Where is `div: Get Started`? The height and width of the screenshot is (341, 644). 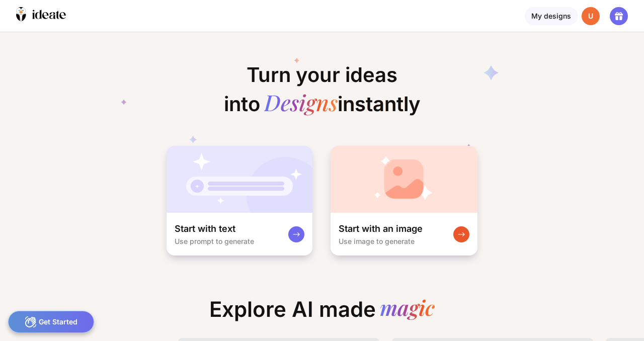 div: Get Started is located at coordinates (51, 322).